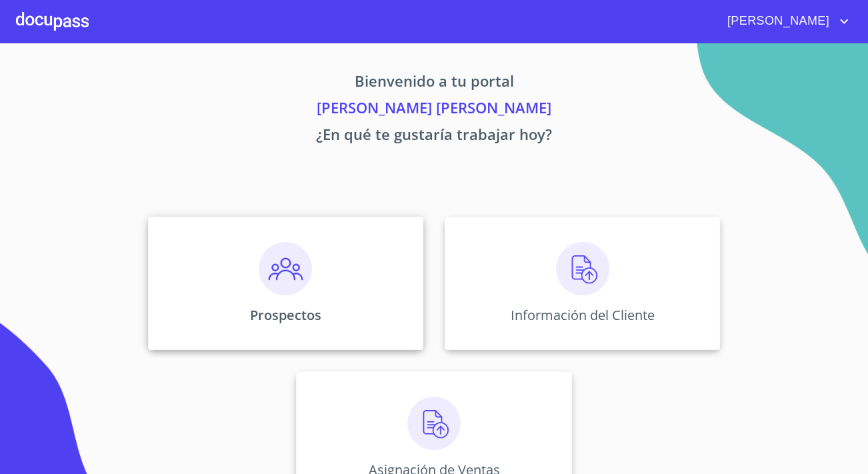  I want to click on p: Información del Cliente, so click(583, 315).